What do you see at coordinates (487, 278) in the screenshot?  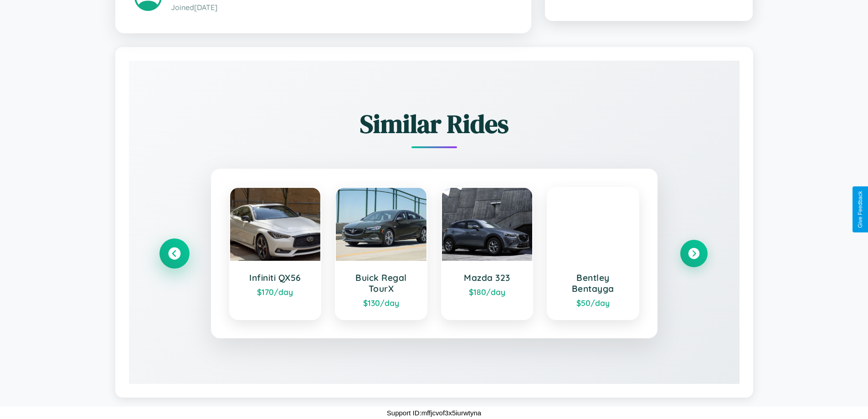 I see `h3: Mazda 323` at bounding box center [487, 278].